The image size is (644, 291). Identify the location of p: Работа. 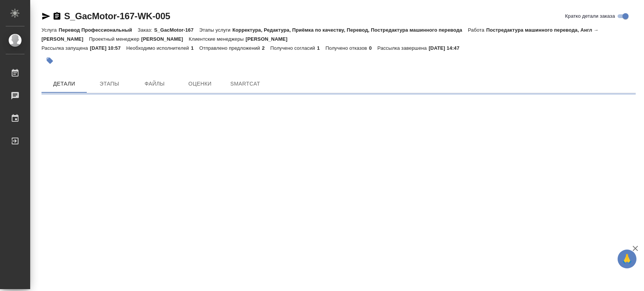
(477, 30).